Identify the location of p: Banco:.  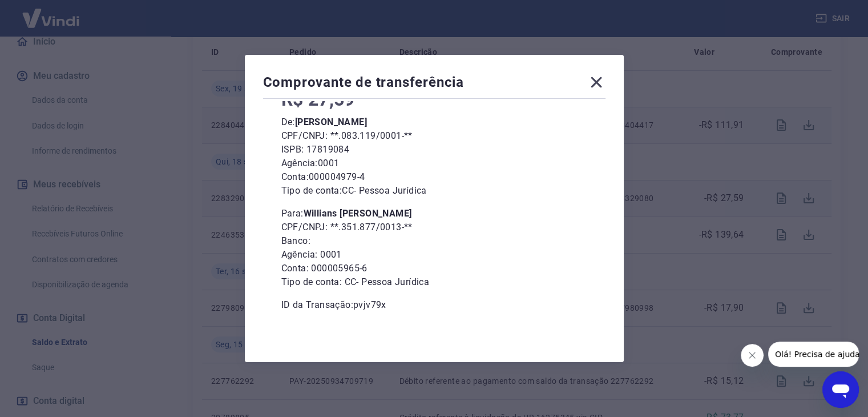
(434, 241).